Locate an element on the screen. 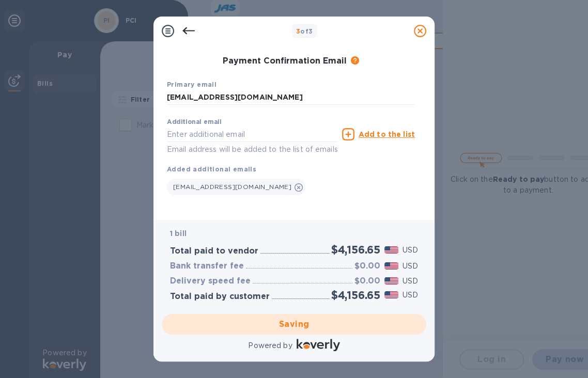 The image size is (588, 378). b: Primary email is located at coordinates (192, 84).